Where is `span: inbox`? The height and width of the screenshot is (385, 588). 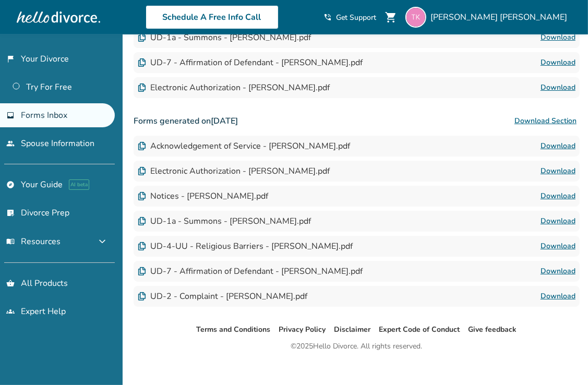 span: inbox is located at coordinates (11, 115).